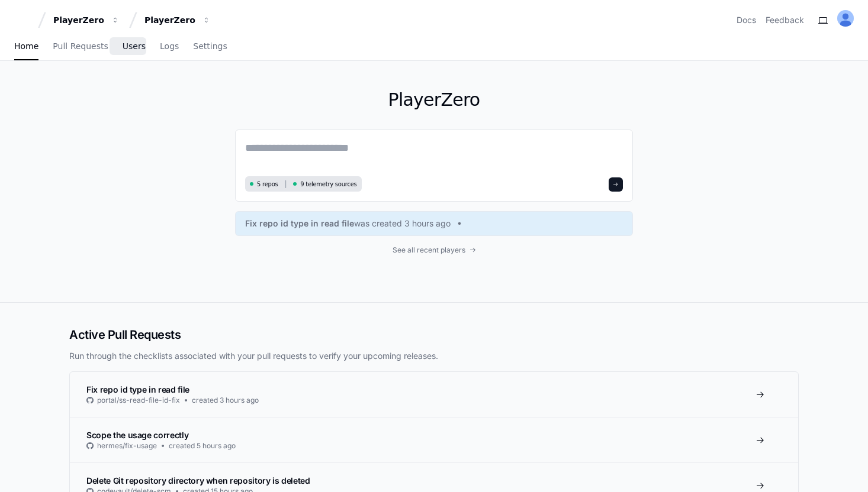 This screenshot has height=492, width=868. I want to click on span: Settings, so click(209, 46).